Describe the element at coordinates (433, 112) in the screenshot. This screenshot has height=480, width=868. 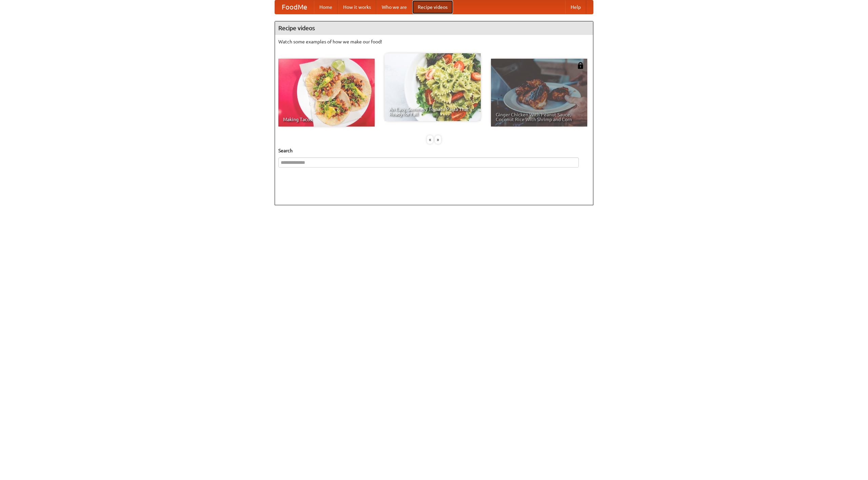
I see `span: An Easy, Summery Tomato Pasta That's Ready for Fall` at that location.